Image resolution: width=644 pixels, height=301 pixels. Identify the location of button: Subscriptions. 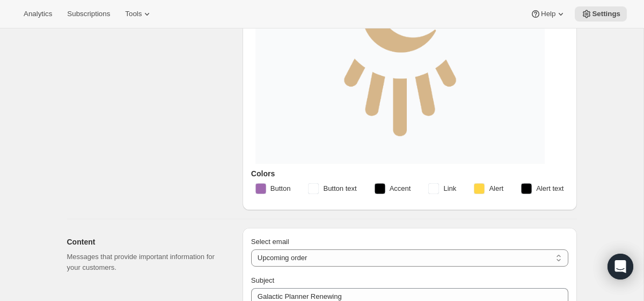
(89, 14).